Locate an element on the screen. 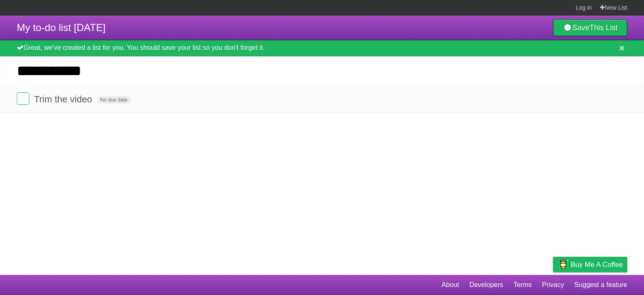 The height and width of the screenshot is (295, 644). span: No due date is located at coordinates (114, 100).